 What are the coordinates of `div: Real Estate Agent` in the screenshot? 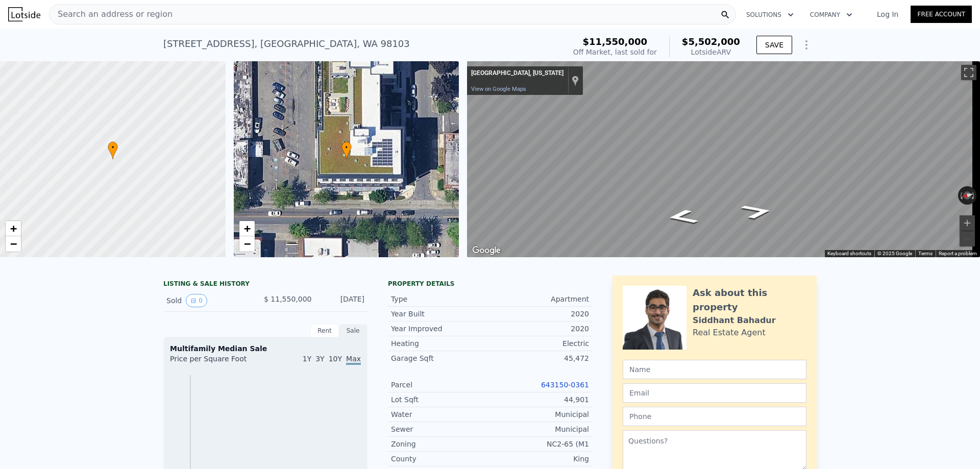 It's located at (729, 333).